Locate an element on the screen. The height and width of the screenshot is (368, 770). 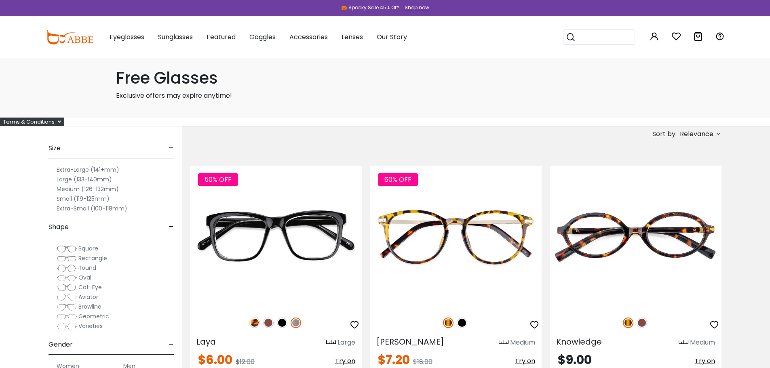
label: Extra-Small (100-118mm) is located at coordinates (92, 209).